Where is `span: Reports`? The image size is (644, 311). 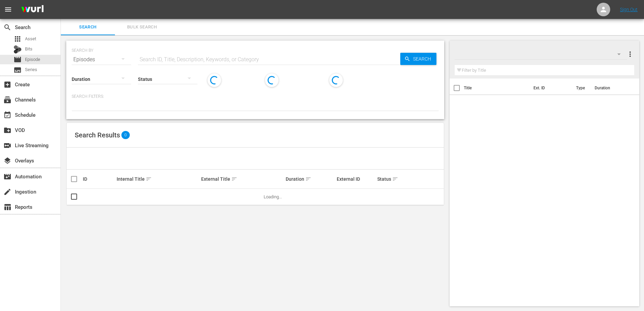 span: Reports is located at coordinates (8, 207).